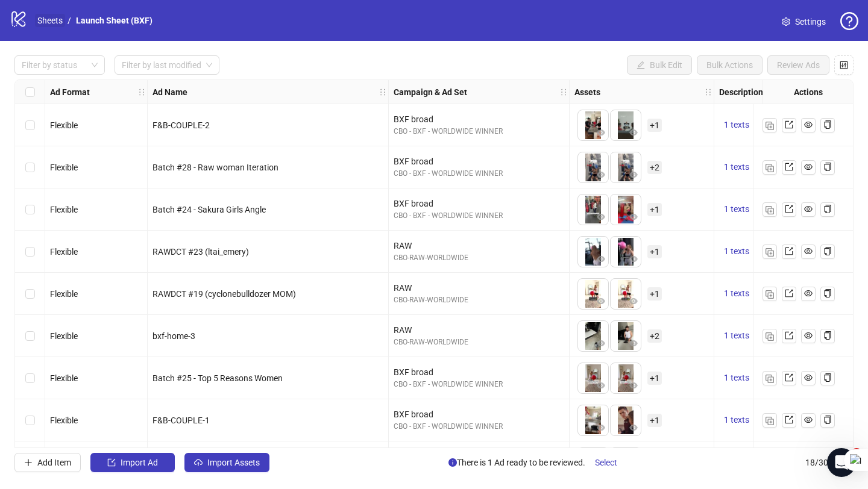 This screenshot has width=868, height=489. I want to click on span: control, so click(843, 65).